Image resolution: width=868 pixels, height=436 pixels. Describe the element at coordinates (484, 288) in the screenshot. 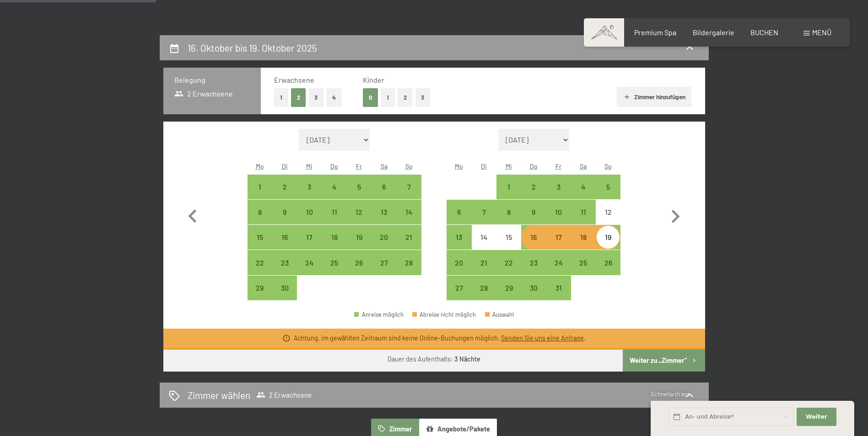

I see `div: Tue Oct 28 2025` at that location.